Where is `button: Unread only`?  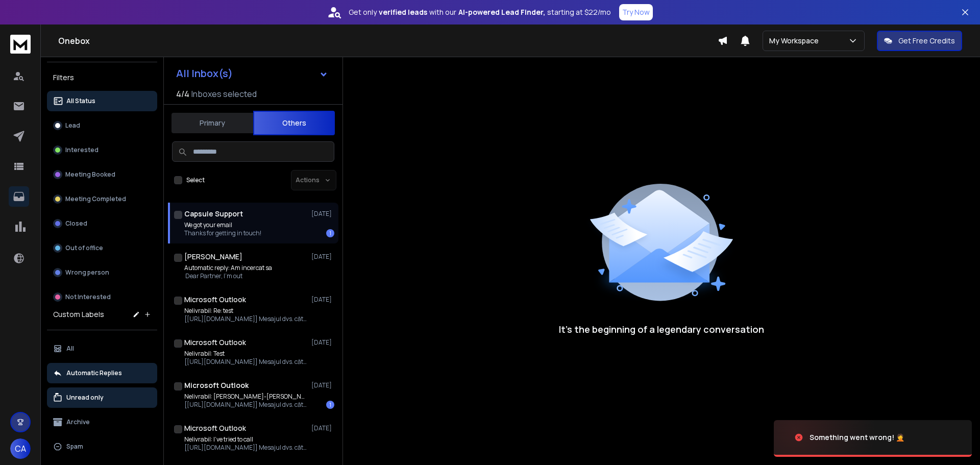
button: Unread only is located at coordinates (102, 398).